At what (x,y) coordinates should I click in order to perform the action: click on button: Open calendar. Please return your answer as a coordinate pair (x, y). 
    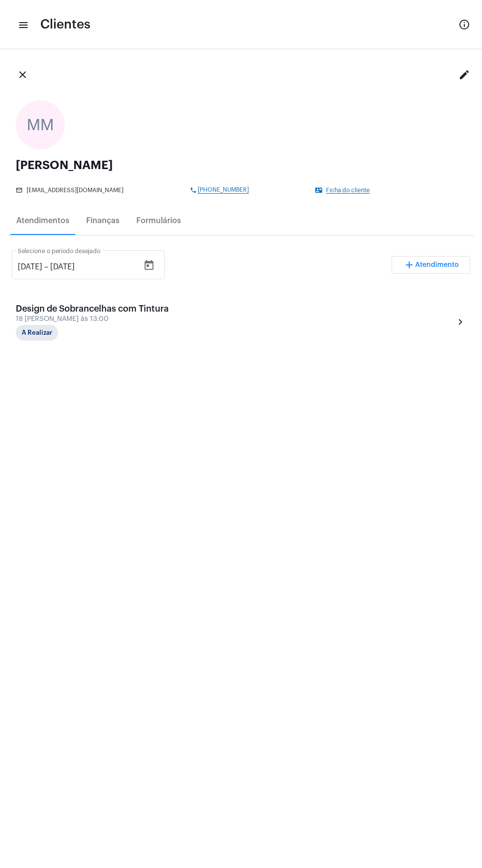
    Looking at the image, I should click on (149, 266).